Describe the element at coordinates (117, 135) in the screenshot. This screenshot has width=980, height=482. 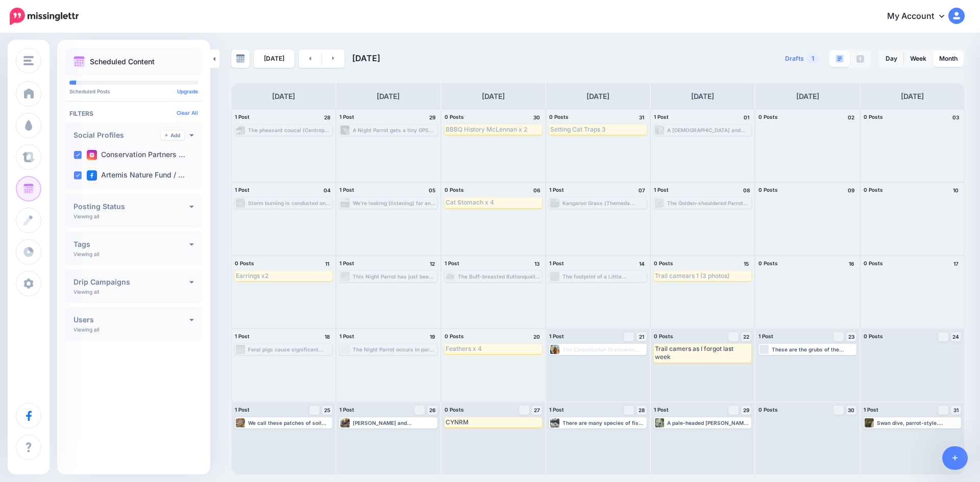
I see `h4: Social Profiles` at that location.